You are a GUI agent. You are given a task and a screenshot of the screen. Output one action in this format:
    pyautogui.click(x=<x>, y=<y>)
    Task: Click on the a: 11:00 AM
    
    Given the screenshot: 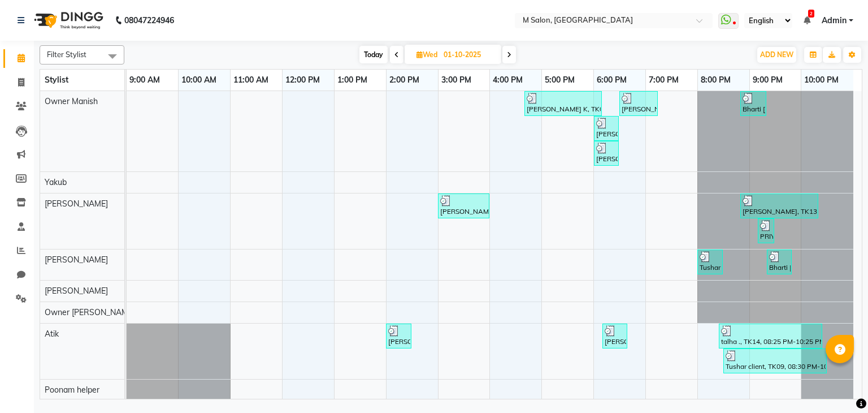 What is the action you would take?
    pyautogui.click(x=251, y=80)
    